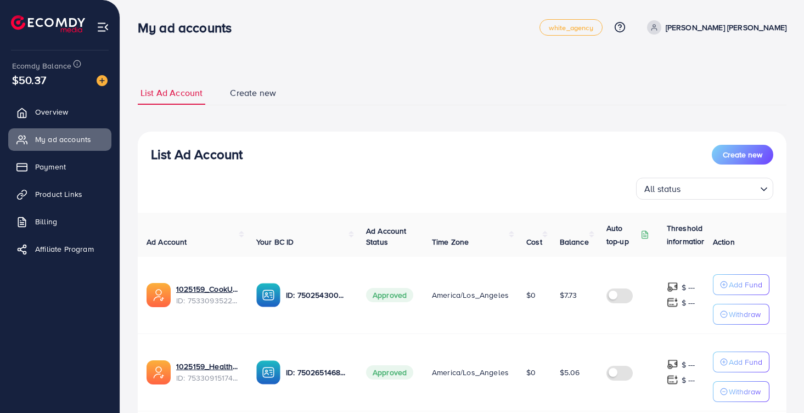  What do you see at coordinates (50, 167) in the screenshot?
I see `span: Payment` at bounding box center [50, 167].